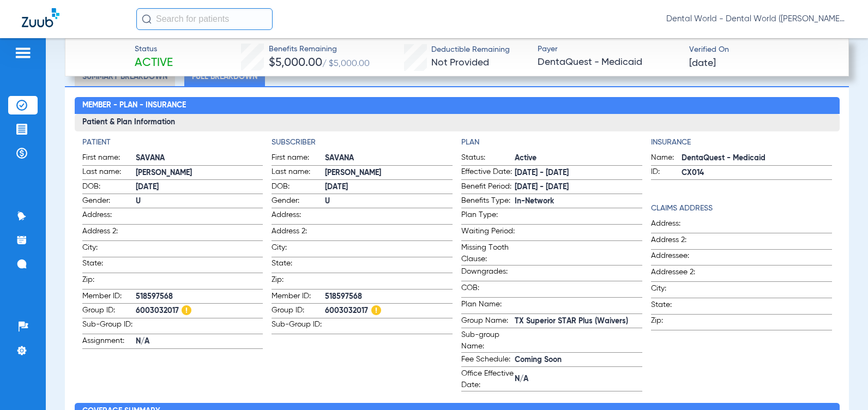 The height and width of the screenshot is (410, 868). Describe the element at coordinates (760, 49) in the screenshot. I see `span: Verified On` at that location.